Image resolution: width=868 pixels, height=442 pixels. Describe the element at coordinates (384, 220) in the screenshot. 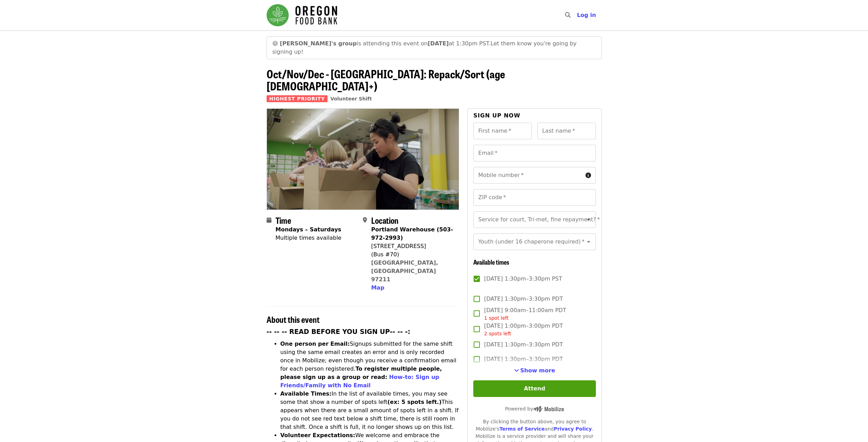

I see `span: Location` at that location.